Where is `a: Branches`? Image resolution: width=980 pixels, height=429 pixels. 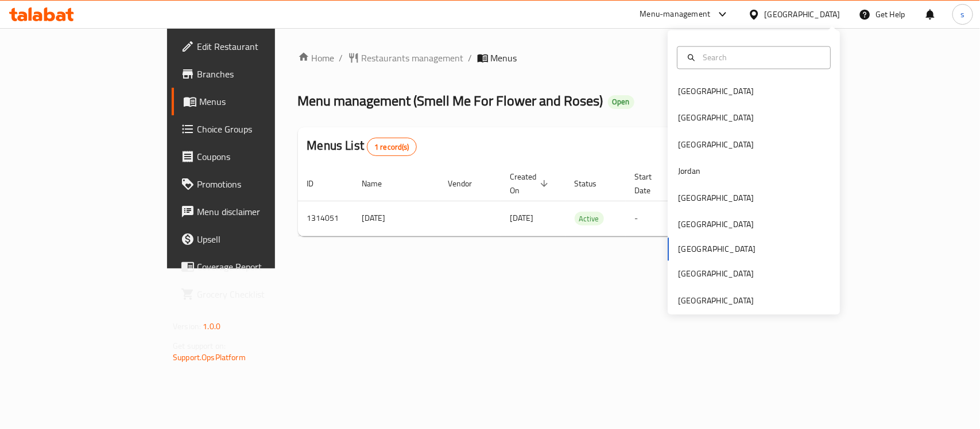 a: Branches is located at coordinates (251, 74).